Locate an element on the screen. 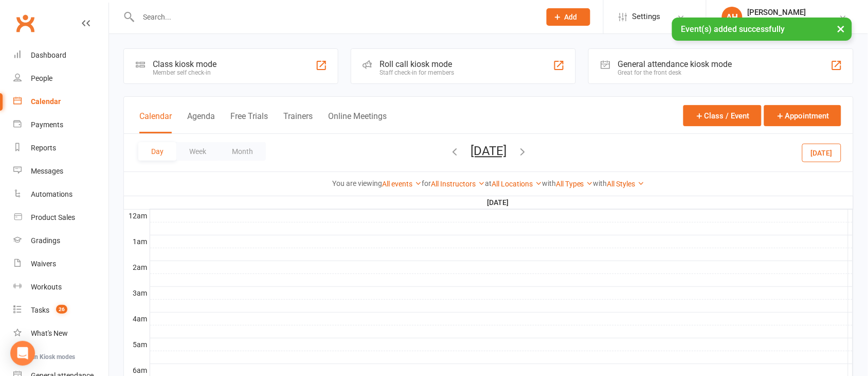 The height and width of the screenshot is (376, 868). a: Automations is located at coordinates (61, 194).